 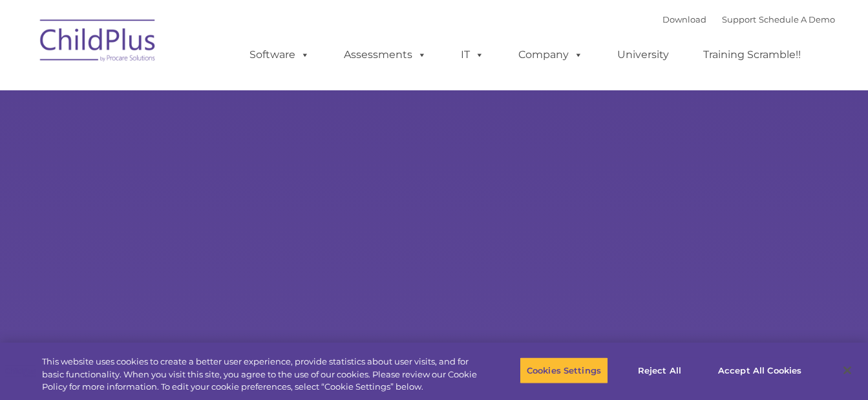 What do you see at coordinates (564, 370) in the screenshot?
I see `button: Cookies Settings` at bounding box center [564, 370].